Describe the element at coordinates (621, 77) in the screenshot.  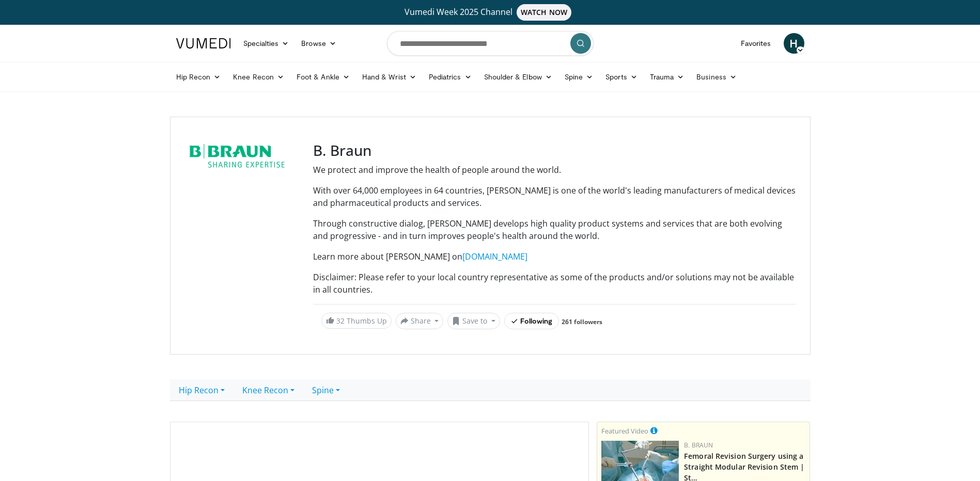
I see `a: Sports` at that location.